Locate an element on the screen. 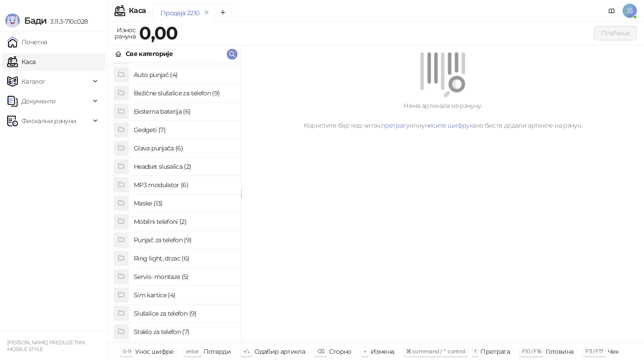 The width and height of the screenshot is (644, 360). h4: Eksterna baterija (6) is located at coordinates (184, 112).